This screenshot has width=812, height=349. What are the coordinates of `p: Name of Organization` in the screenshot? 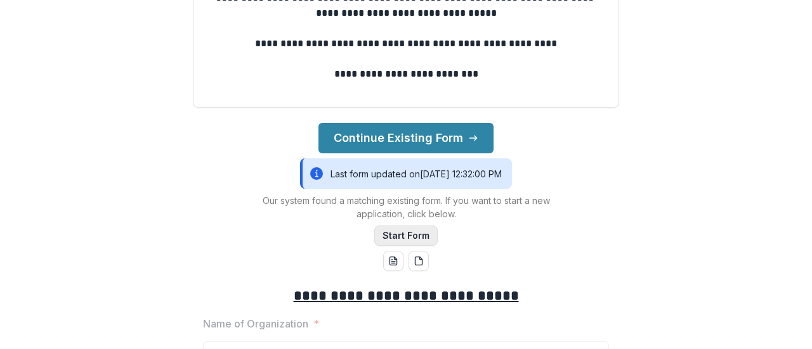 It's located at (256, 324).